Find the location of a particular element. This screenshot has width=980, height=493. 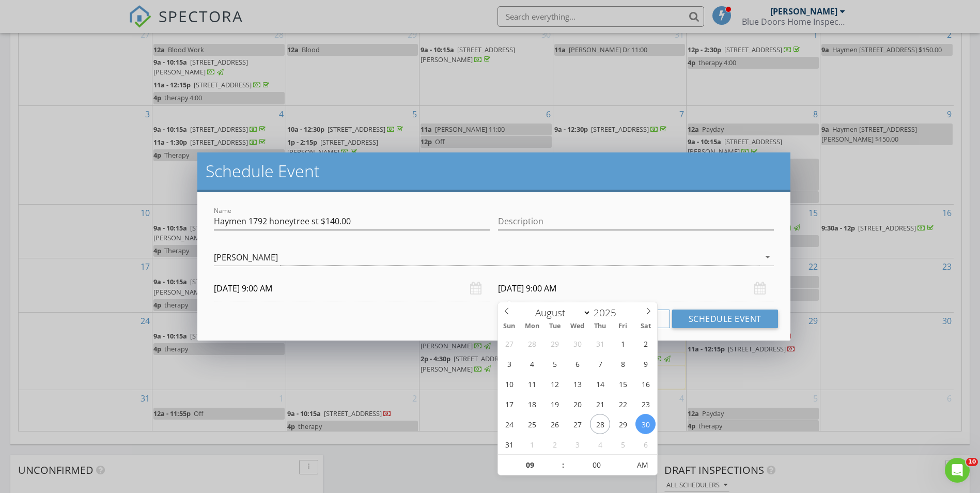

span: Wed is located at coordinates (578, 326).